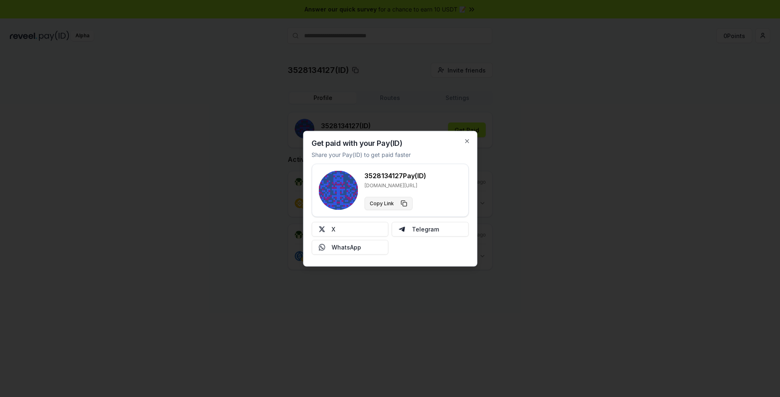 Image resolution: width=780 pixels, height=397 pixels. What do you see at coordinates (322, 229) in the screenshot?
I see `img: X` at bounding box center [322, 229].